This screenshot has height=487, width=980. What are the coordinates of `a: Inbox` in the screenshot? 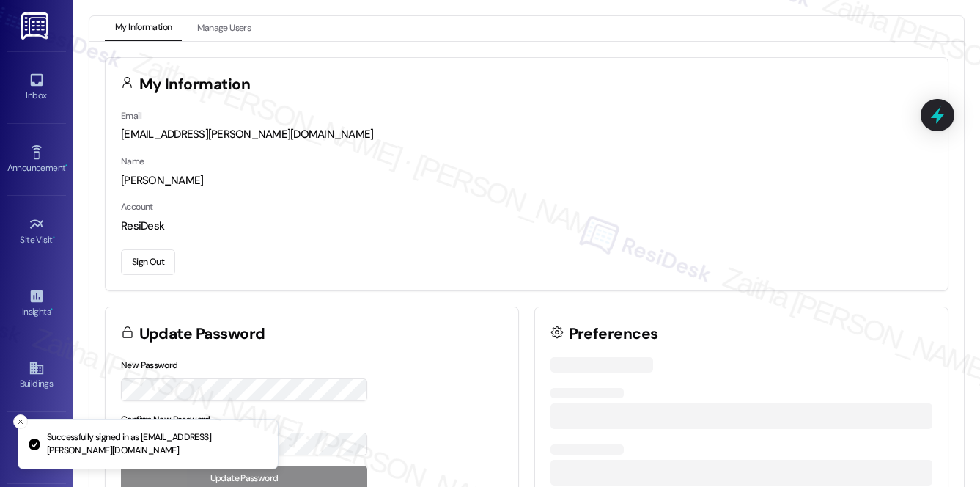 It's located at (37, 87).